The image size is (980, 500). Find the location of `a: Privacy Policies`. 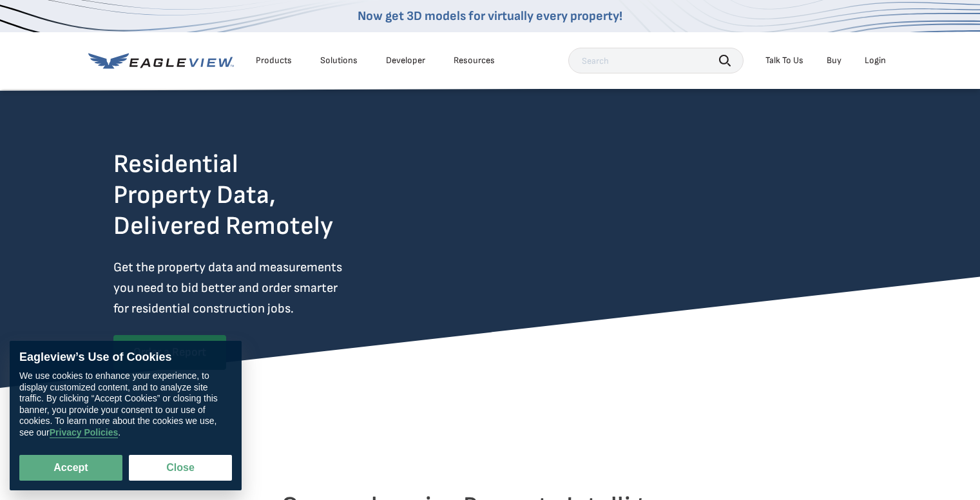

a: Privacy Policies is located at coordinates (84, 432).